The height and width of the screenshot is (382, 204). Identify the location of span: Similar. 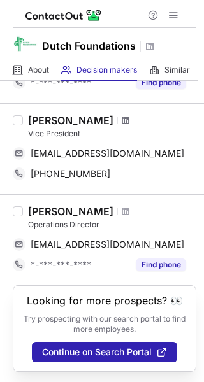
(177, 70).